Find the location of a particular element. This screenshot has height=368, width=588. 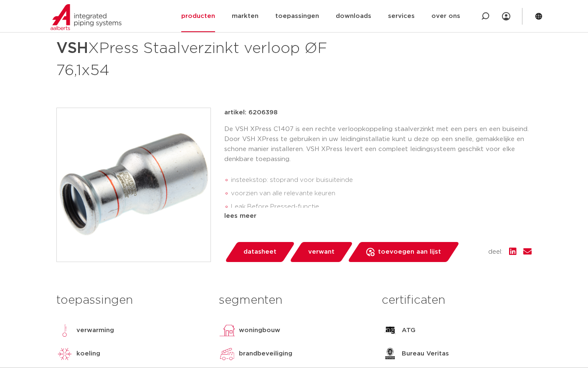

img: woningbouw is located at coordinates (227, 331).